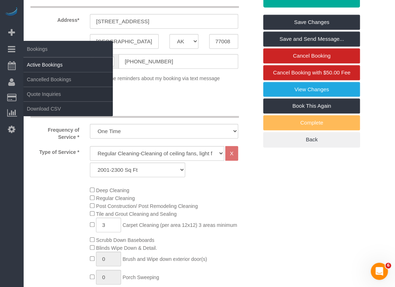  Describe the element at coordinates (312, 39) in the screenshot. I see `a: Save and Send Message...` at that location.